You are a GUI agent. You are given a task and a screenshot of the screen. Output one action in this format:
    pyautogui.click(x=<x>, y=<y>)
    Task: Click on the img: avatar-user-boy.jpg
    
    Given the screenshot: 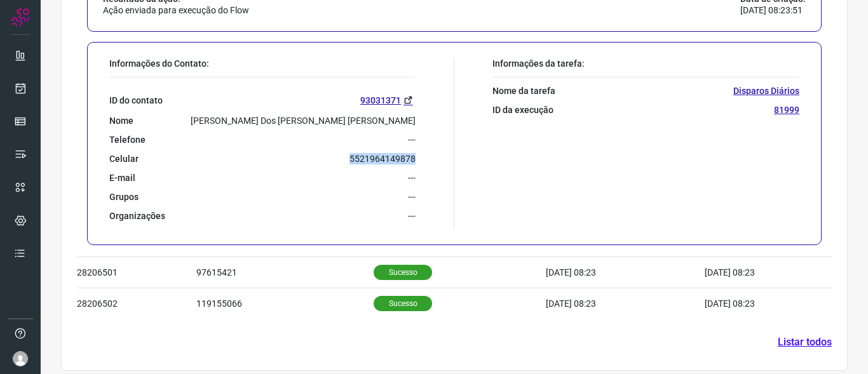 What is the action you would take?
    pyautogui.click(x=20, y=359)
    